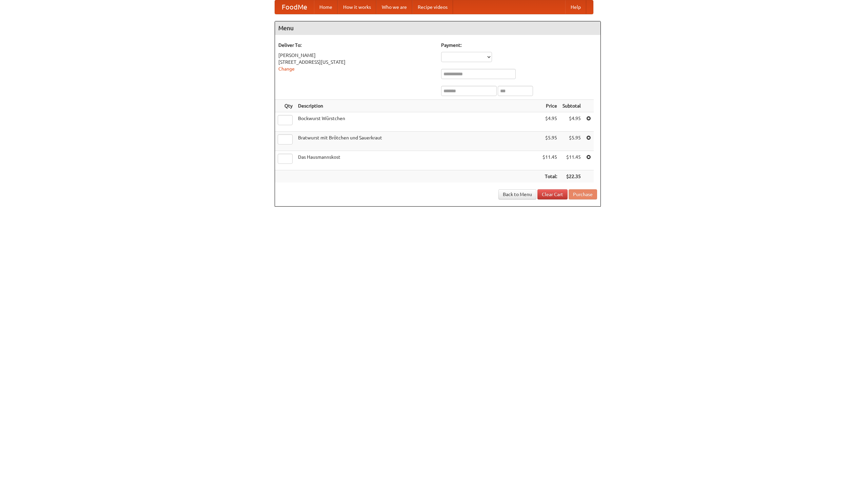 The width and height of the screenshot is (868, 480). I want to click on a: FoodMe, so click(294, 7).